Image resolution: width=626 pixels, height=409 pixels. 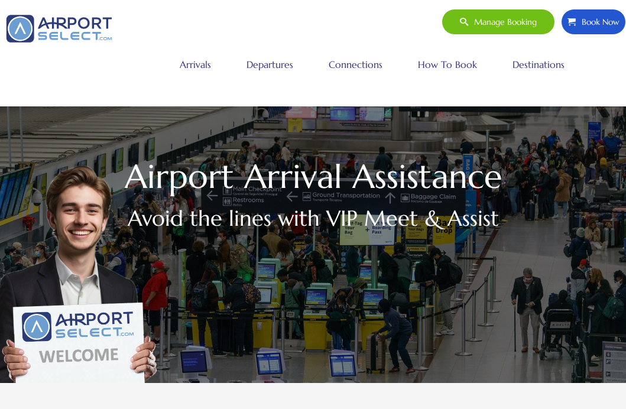 What do you see at coordinates (594, 22) in the screenshot?
I see `a: Book Now` at bounding box center [594, 22].